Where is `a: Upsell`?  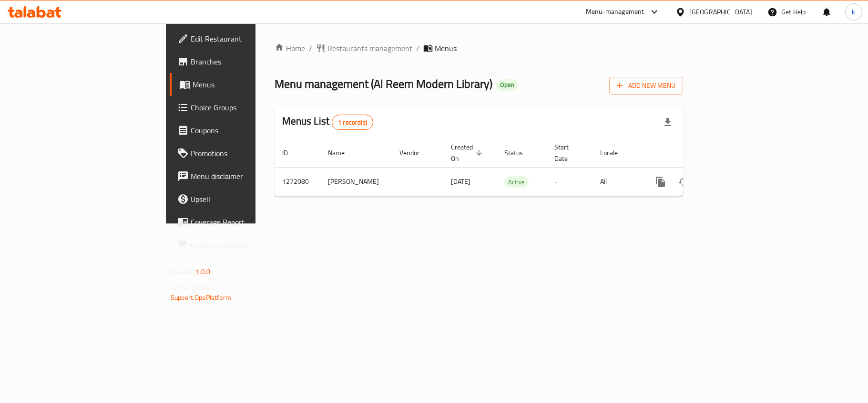
a: Upsell is located at coordinates (240, 199).